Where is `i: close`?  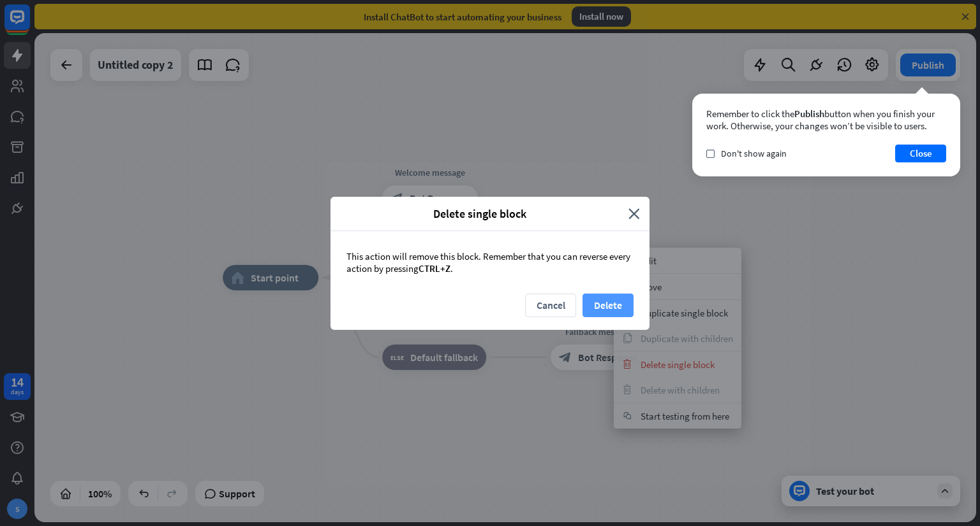
i: close is located at coordinates (634, 214).